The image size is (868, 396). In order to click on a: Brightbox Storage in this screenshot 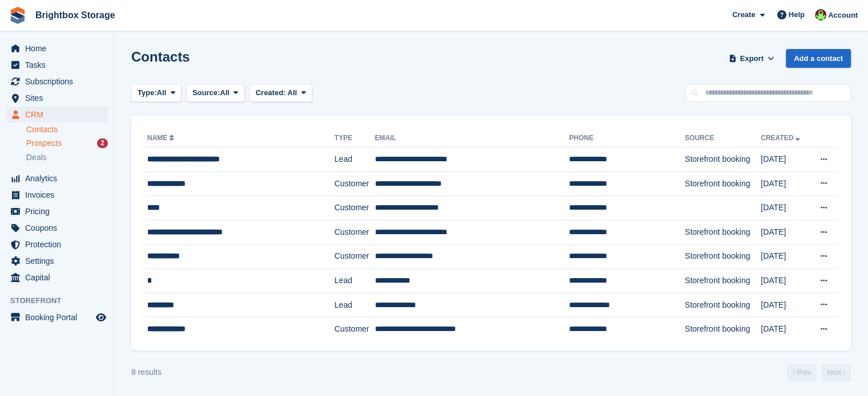, I will do `click(76, 15)`.